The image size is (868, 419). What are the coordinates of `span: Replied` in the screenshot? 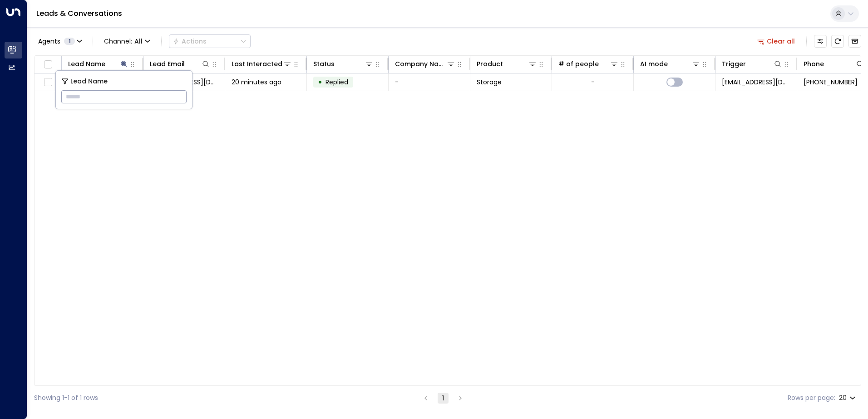 It's located at (337, 82).